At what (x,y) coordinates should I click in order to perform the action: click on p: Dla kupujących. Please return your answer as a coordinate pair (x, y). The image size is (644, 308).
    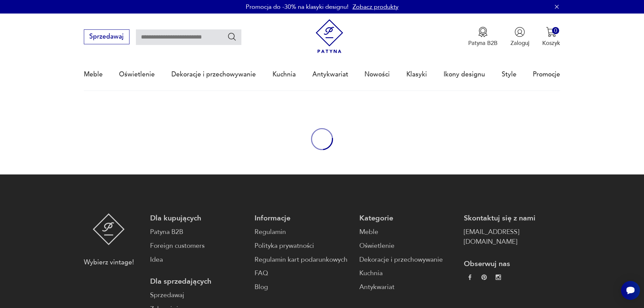
    Looking at the image, I should click on (198, 219).